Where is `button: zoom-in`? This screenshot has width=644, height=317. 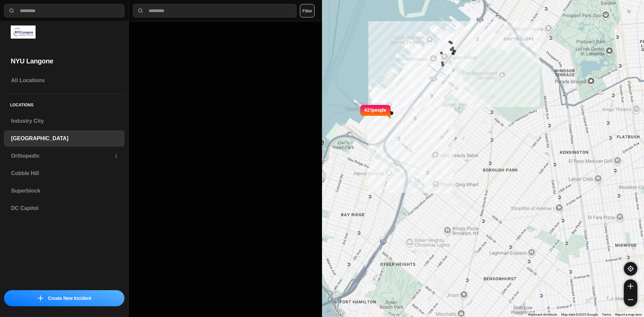 button: zoom-in is located at coordinates (630, 286).